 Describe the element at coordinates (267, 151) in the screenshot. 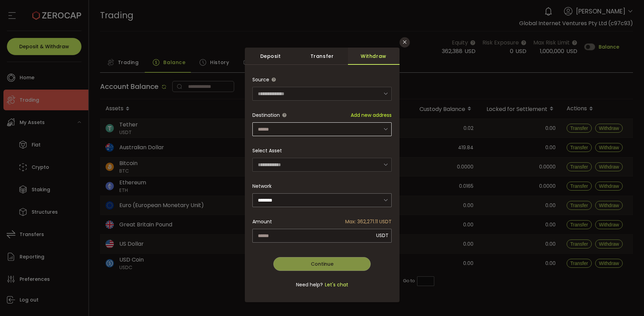

I see `label: Select Asset` at that location.